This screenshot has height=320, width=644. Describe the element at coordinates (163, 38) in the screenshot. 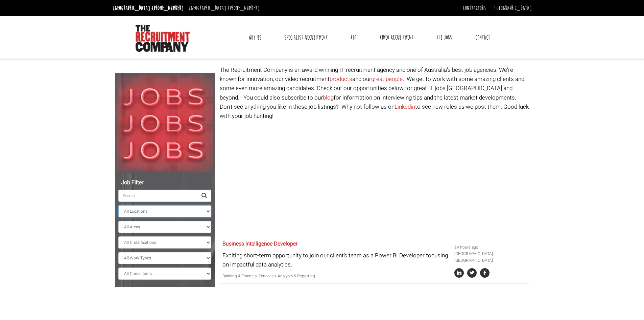

I see `img: The Recruitment Company` at that location.